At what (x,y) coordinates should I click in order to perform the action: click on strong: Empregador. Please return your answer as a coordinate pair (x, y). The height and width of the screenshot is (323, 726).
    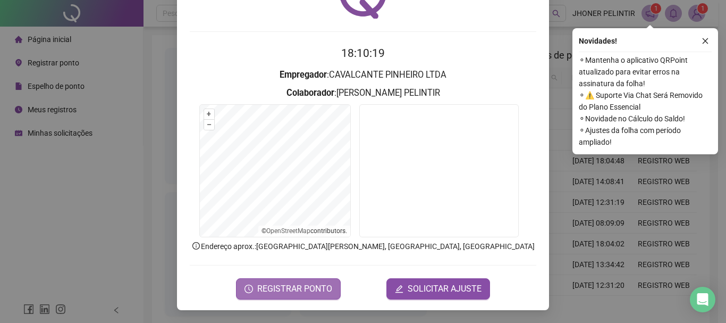
    Looking at the image, I should click on (303, 74).